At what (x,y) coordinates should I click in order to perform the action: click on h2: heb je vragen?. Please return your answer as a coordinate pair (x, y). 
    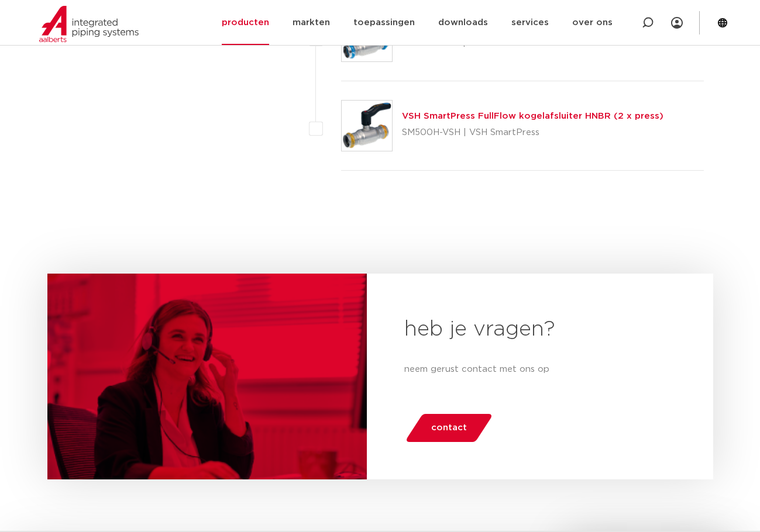
    Looking at the image, I should click on (540, 330).